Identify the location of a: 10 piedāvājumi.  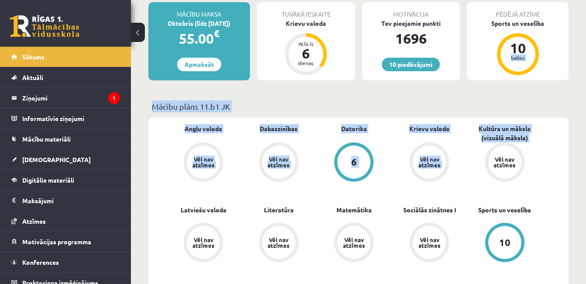
(411, 64).